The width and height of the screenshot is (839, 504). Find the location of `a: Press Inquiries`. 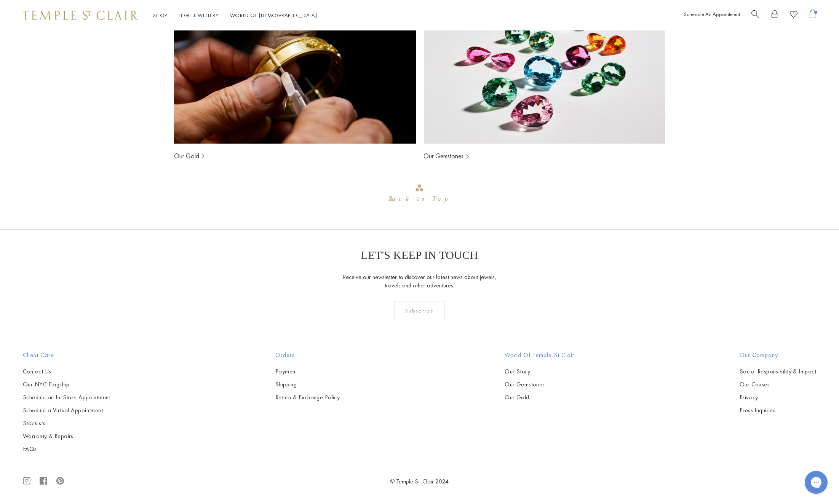

a: Press Inquiries is located at coordinates (778, 410).